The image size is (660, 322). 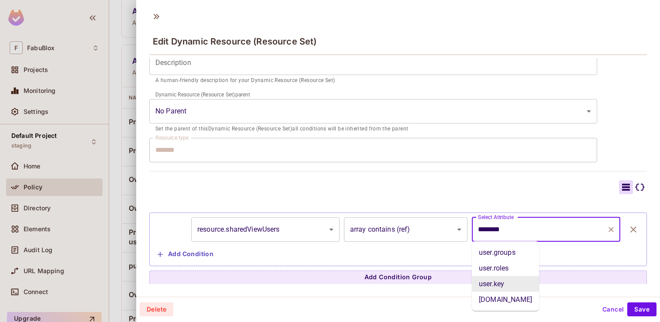 I want to click on button: Add Condition Group, so click(x=398, y=278).